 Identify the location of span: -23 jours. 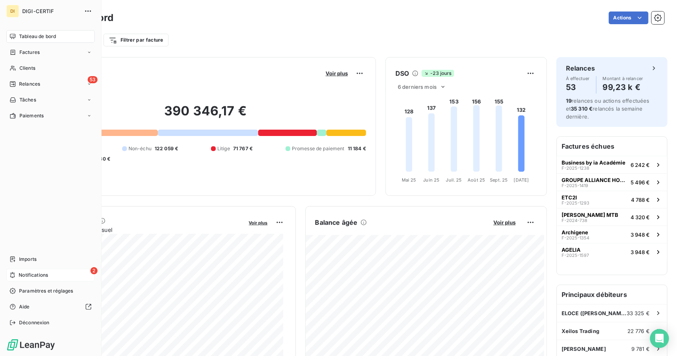
(438, 73).